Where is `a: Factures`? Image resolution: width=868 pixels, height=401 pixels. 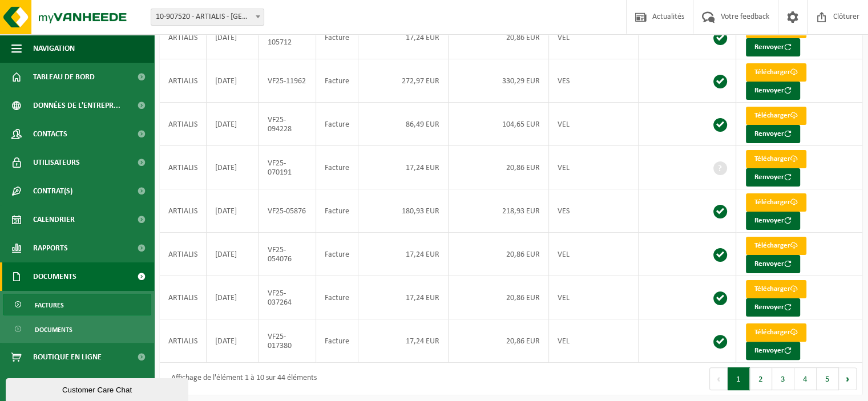 a: Factures is located at coordinates (77, 305).